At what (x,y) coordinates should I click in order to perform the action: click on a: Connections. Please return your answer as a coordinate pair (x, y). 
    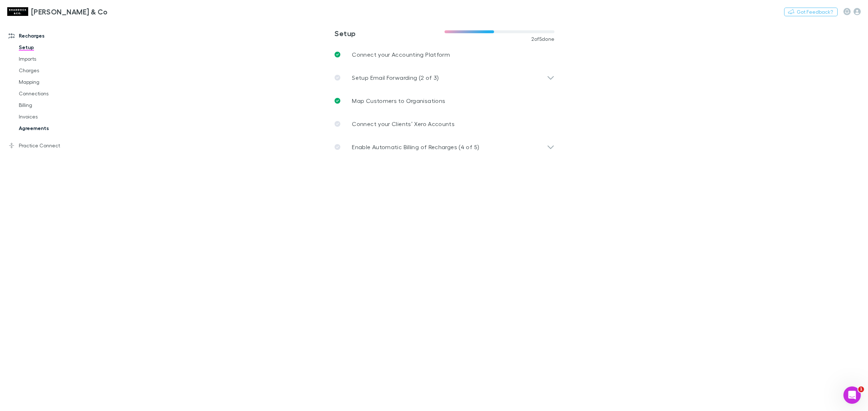
    Looking at the image, I should click on (57, 94).